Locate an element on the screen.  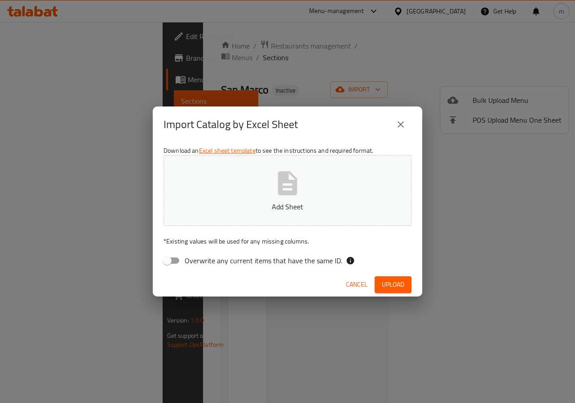
span: Upload is located at coordinates (393, 285).